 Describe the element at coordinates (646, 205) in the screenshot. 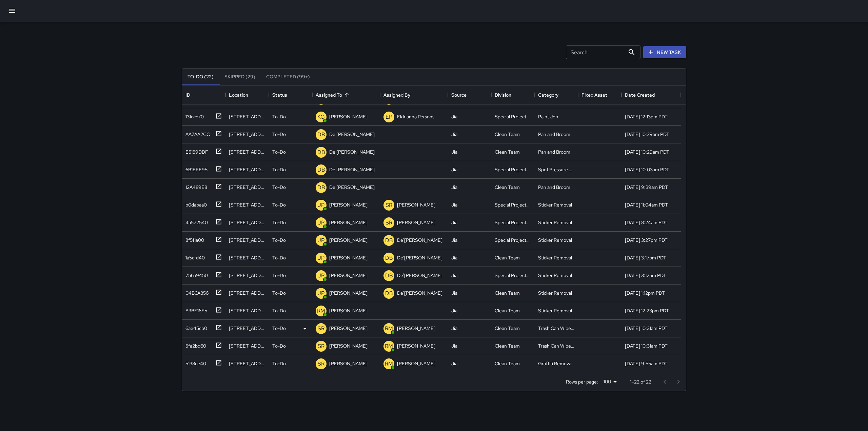

I see `div: 8/11/2025, 11:04am PDT` at that location.